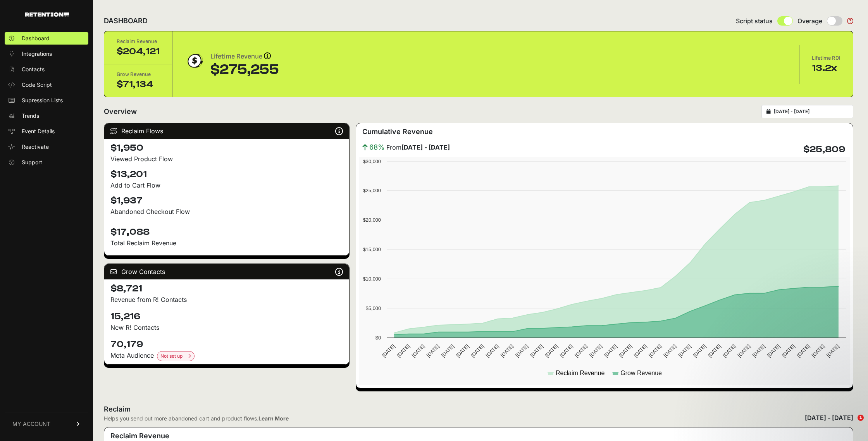 The width and height of the screenshot is (868, 441). What do you see at coordinates (245, 70) in the screenshot?
I see `div: $275,255` at bounding box center [245, 70].